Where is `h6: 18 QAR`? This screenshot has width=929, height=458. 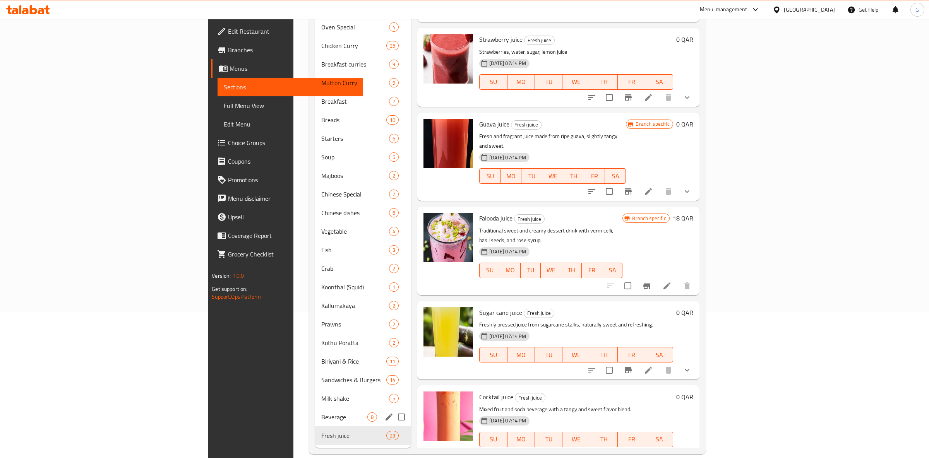
h6: 18 QAR is located at coordinates (683, 218).